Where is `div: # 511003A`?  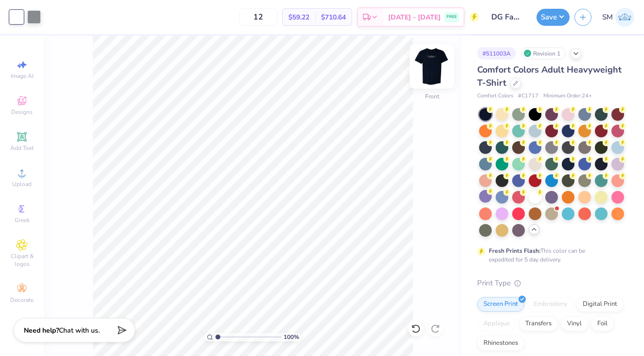
div: # 511003A is located at coordinates (497, 53).